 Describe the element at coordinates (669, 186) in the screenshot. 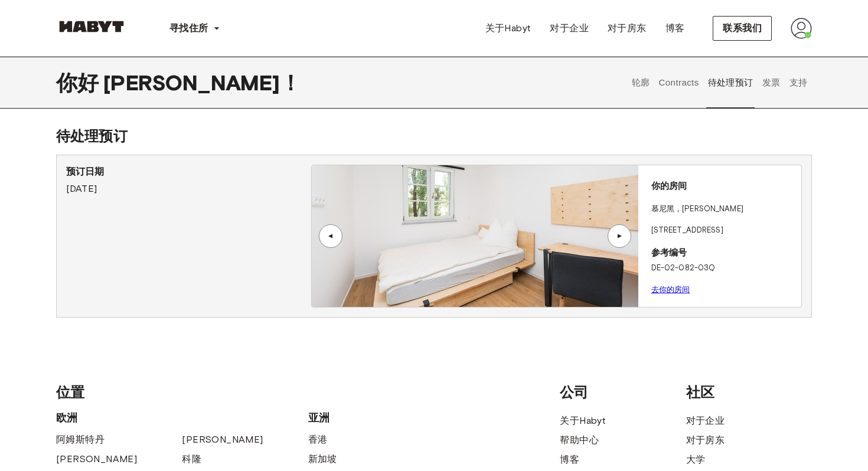

I see `font: 你的房间` at that location.